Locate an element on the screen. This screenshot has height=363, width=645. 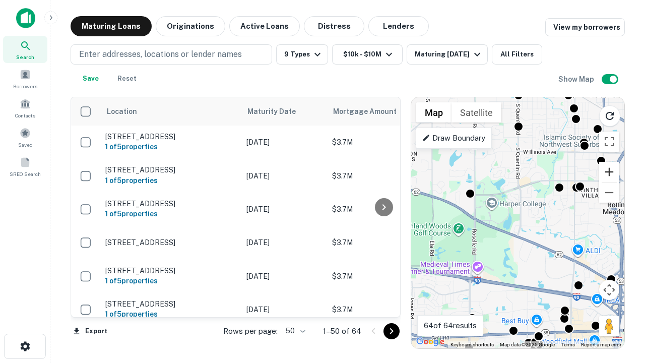
button: Show satellite imagery is located at coordinates (476, 112).